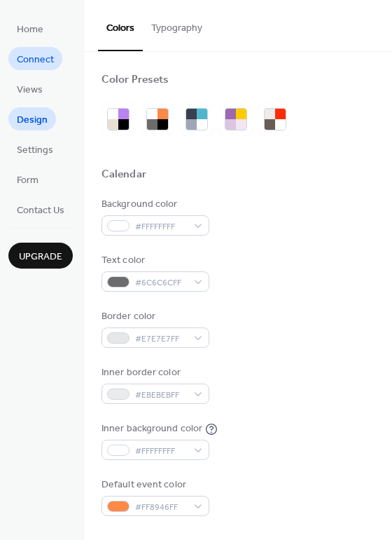 This screenshot has width=392, height=540. Describe the element at coordinates (35, 58) in the screenshot. I see `a: Connect` at that location.